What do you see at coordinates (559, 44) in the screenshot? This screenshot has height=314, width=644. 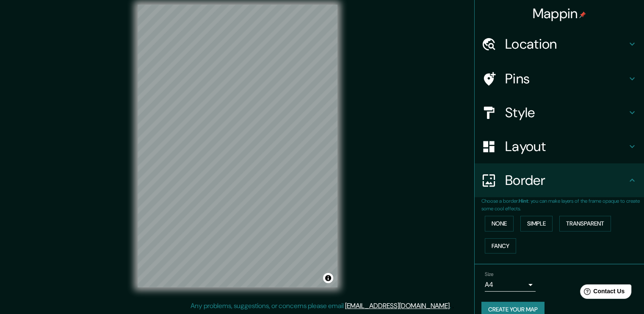 I see `div: Location` at bounding box center [559, 44].